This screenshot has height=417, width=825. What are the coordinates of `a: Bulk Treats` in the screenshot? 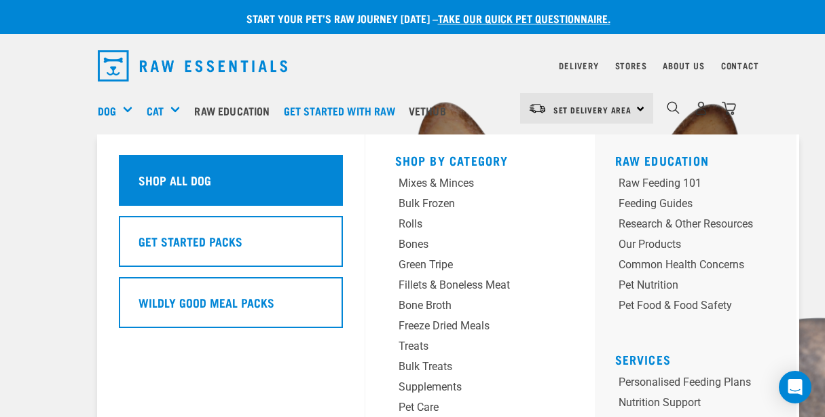 It's located at (480, 369).